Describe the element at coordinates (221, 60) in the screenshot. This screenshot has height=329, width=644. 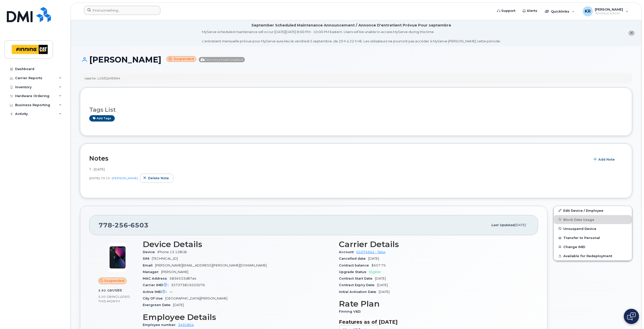
I see `span: Directory Push Enabled` at that location.